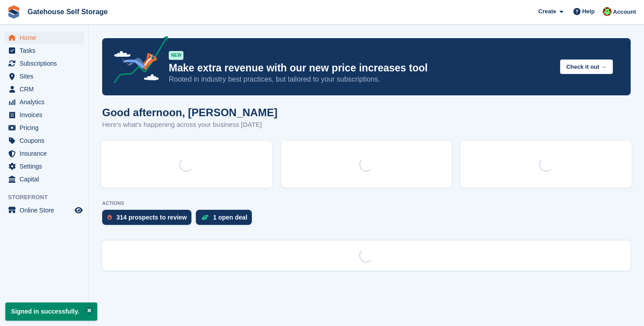 The image size is (644, 326). What do you see at coordinates (361, 79) in the screenshot?
I see `p: Rooted in industry best practices, but tailored to your subscriptions.` at bounding box center [361, 79].